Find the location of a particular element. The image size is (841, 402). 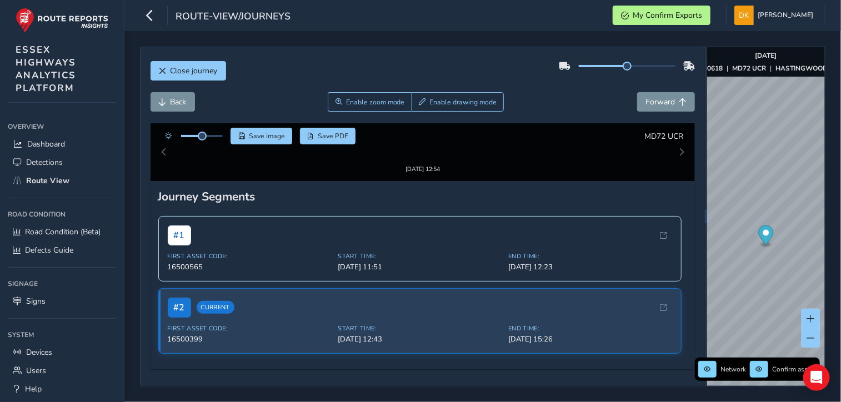

span: Current is located at coordinates (216, 298).